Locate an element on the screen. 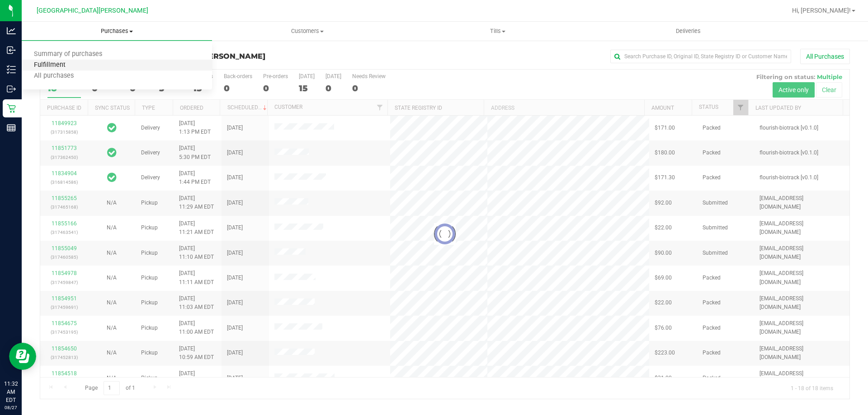 The image size is (868, 415). span: Purchases is located at coordinates (117, 31).